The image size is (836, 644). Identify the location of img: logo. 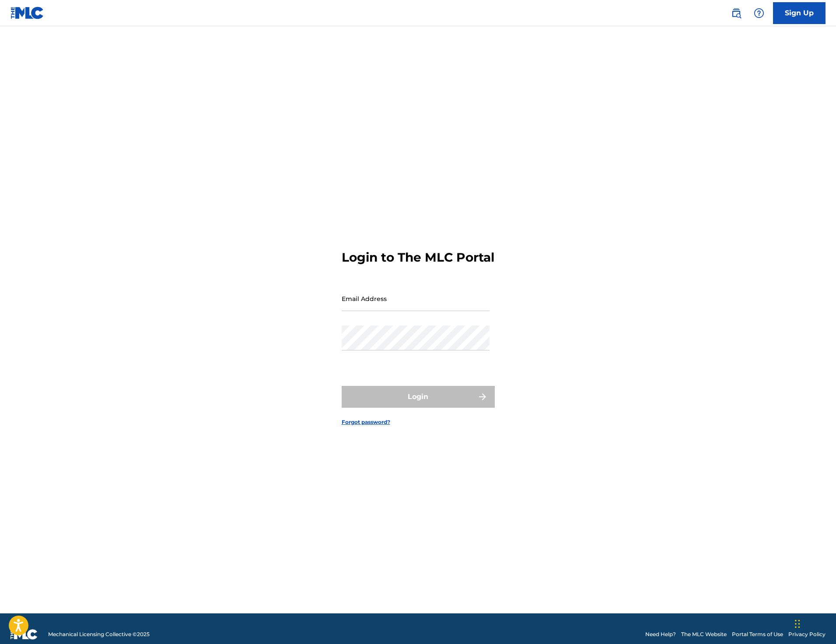
(24, 635).